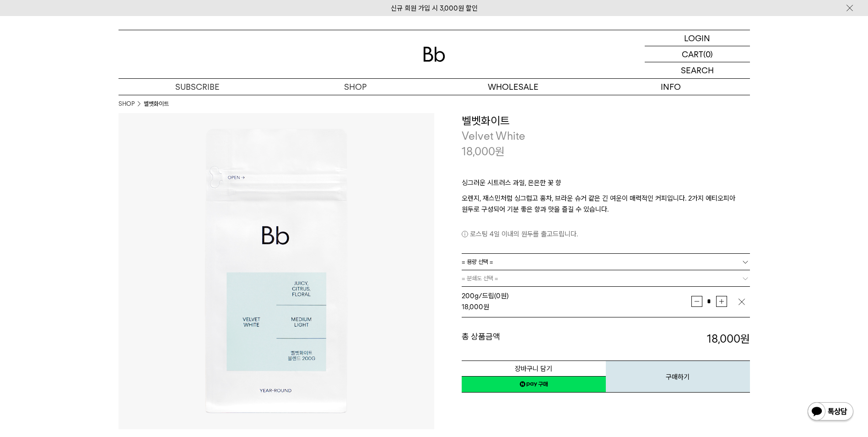  What do you see at coordinates (722, 302) in the screenshot?
I see `button: 증가` at bounding box center [722, 302].